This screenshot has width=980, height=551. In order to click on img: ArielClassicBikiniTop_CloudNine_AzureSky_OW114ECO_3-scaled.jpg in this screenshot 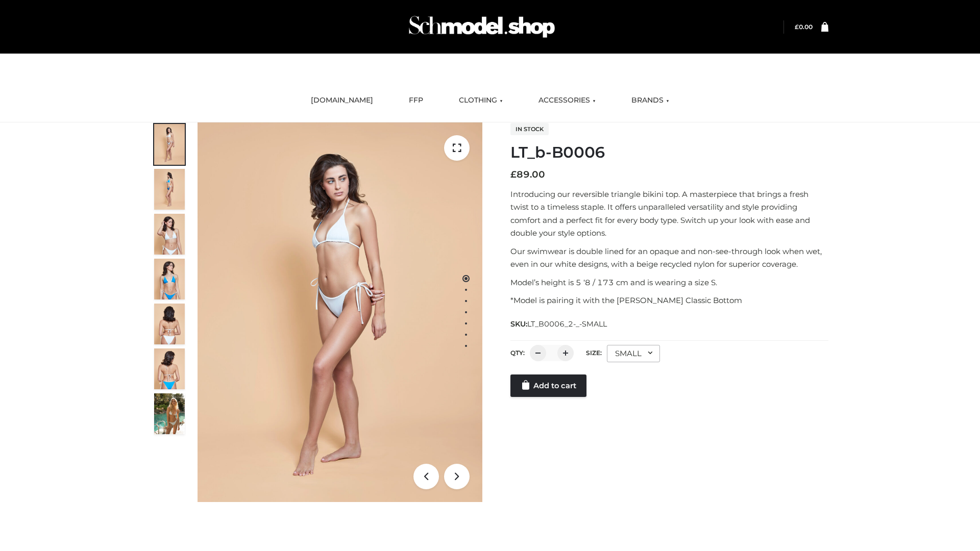, I will do `click(170, 235)`.